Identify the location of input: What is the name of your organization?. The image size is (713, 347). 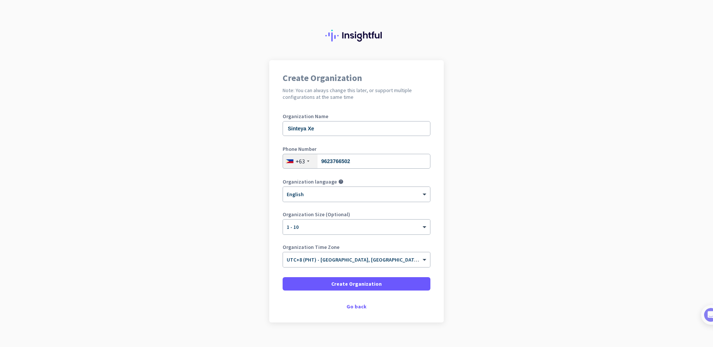
(357, 129).